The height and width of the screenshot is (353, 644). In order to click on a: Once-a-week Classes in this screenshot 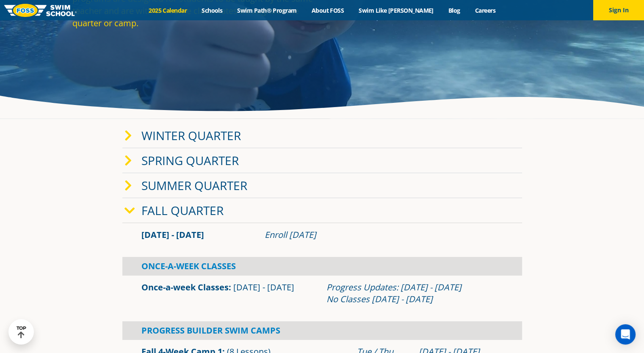, I will do `click(185, 287)`.